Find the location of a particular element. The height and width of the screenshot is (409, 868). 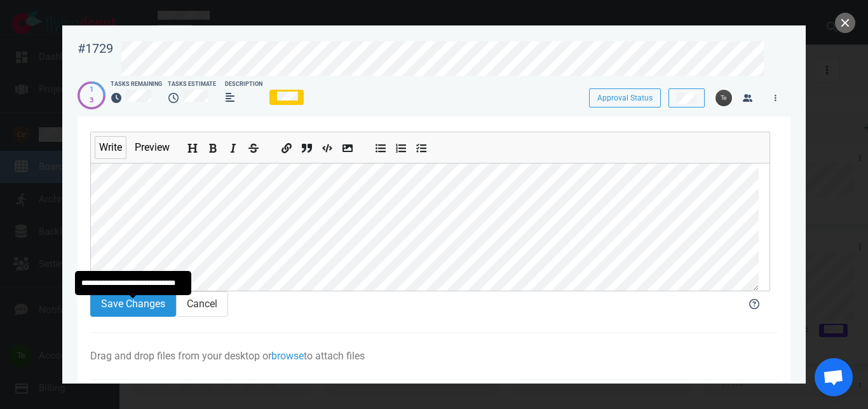

div: #1729 is located at coordinates (95, 48).